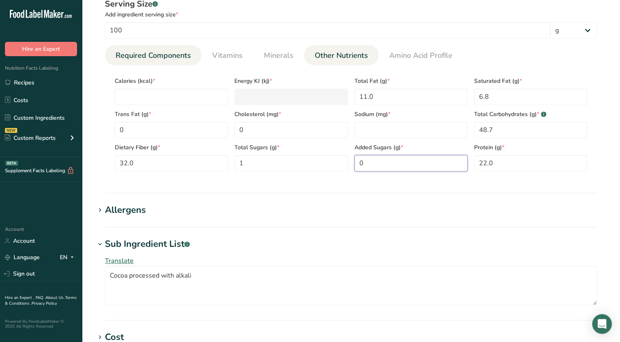  I want to click on span: Calories (kcal), so click(171, 81).